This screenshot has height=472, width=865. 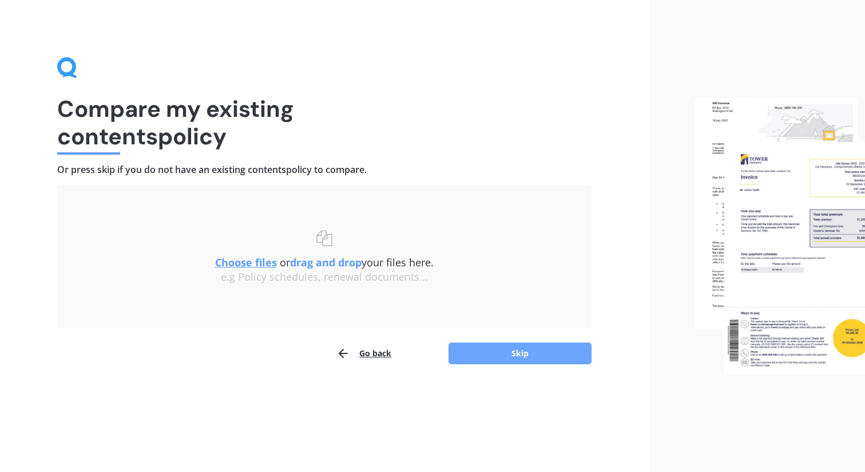 I want to click on button: Go back, so click(x=364, y=353).